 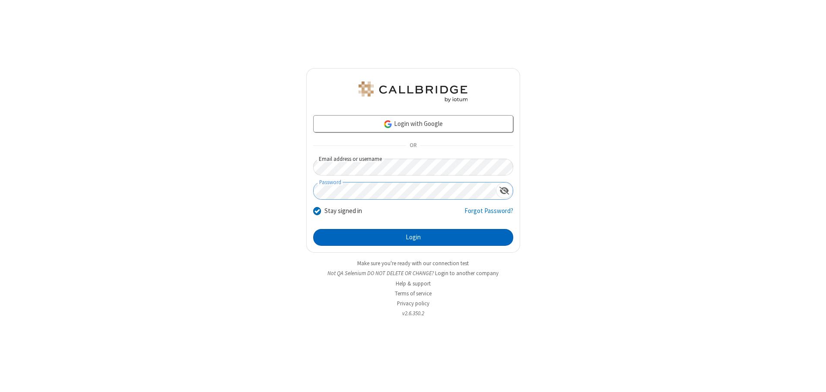 I want to click on a: Terms of service, so click(x=413, y=294).